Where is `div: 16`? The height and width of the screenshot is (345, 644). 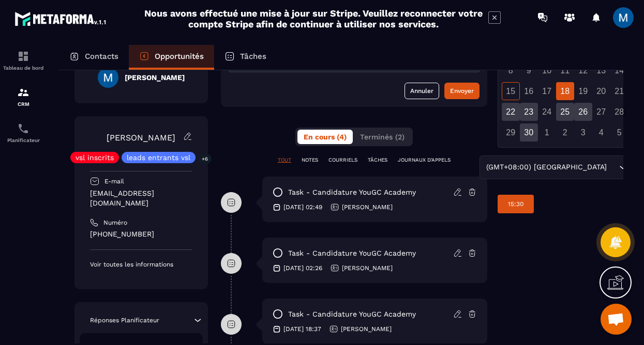 div: 16 is located at coordinates (529, 91).